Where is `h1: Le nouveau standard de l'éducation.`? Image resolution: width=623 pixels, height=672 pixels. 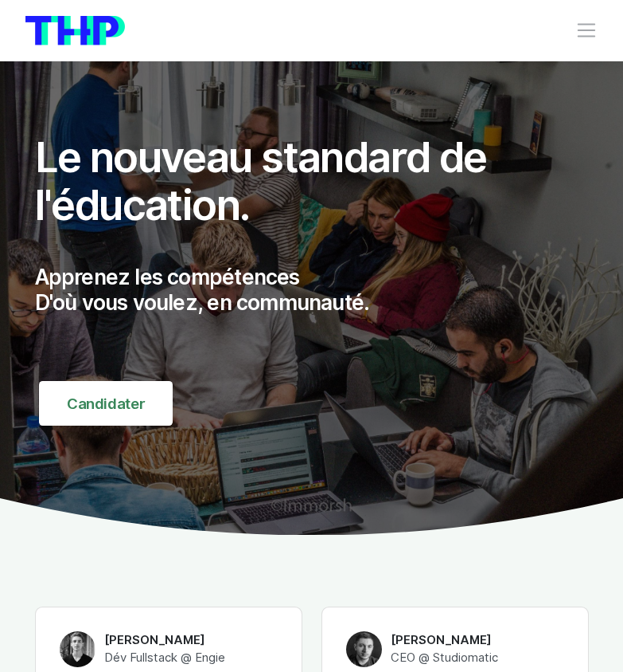 h1: Le nouveau standard de l'éducation. is located at coordinates (312, 181).